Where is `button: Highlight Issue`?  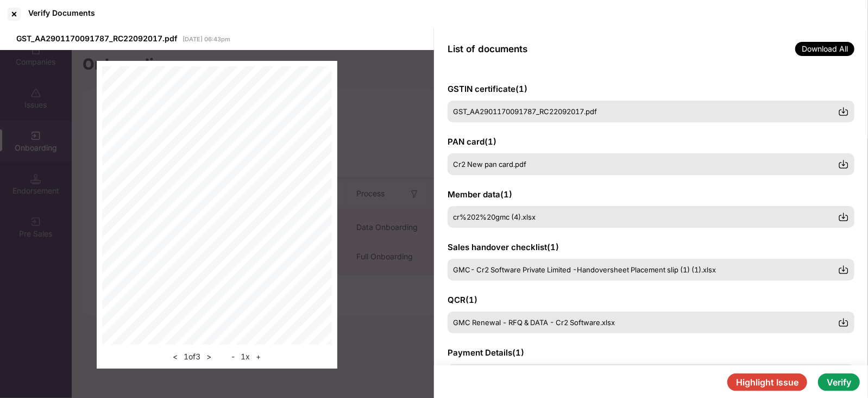
button: Highlight Issue is located at coordinates (767, 382).